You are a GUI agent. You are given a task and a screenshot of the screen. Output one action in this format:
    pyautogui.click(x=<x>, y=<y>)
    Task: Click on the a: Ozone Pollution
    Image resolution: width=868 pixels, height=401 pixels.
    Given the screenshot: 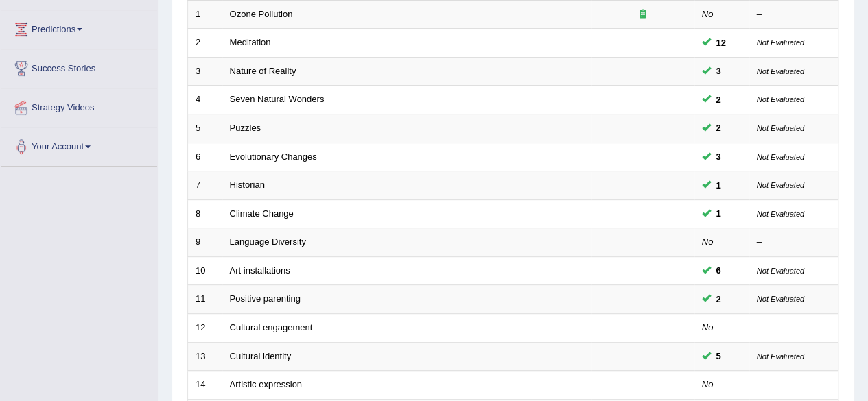 What is the action you would take?
    pyautogui.click(x=261, y=14)
    